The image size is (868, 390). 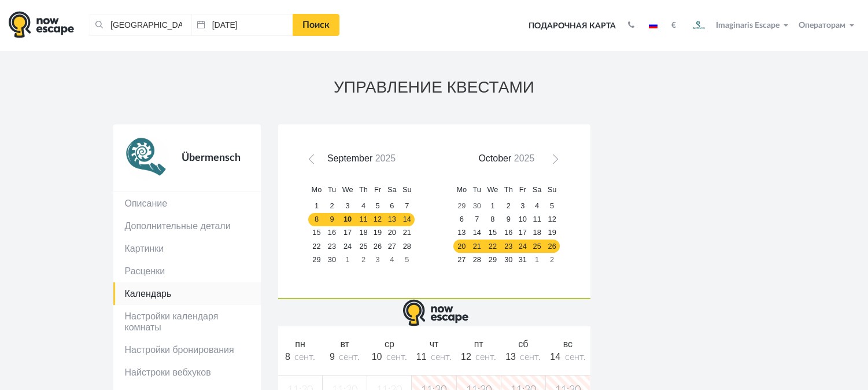 I want to click on button: Операторам, so click(x=828, y=25).